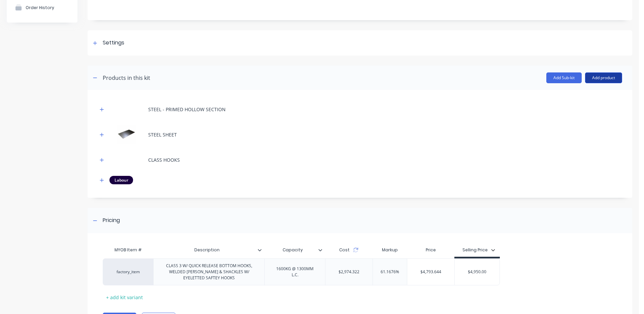 The width and height of the screenshot is (644, 314). What do you see at coordinates (187, 109) in the screenshot?
I see `div: STEEL - PRIMED HOLLOW SECTION` at bounding box center [187, 109].